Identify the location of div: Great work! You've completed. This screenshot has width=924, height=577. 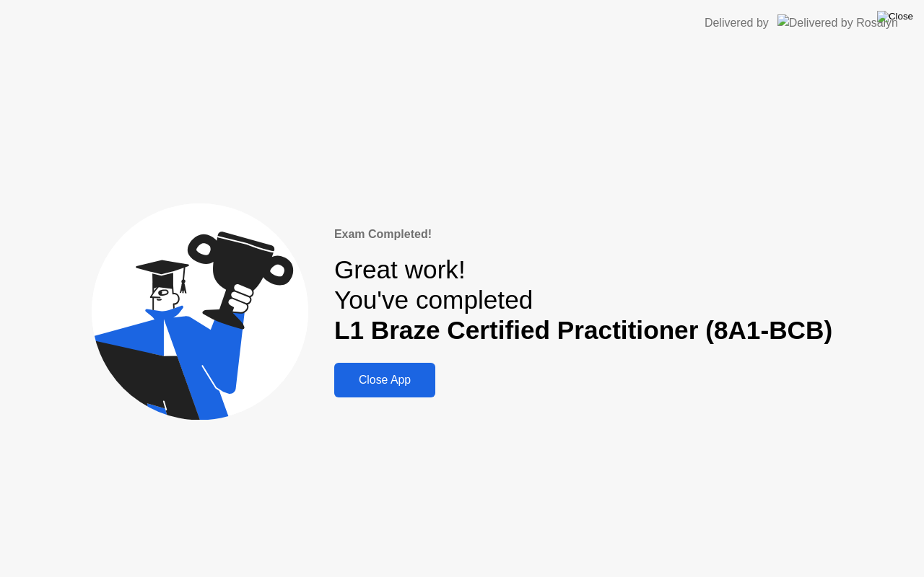
(583, 300).